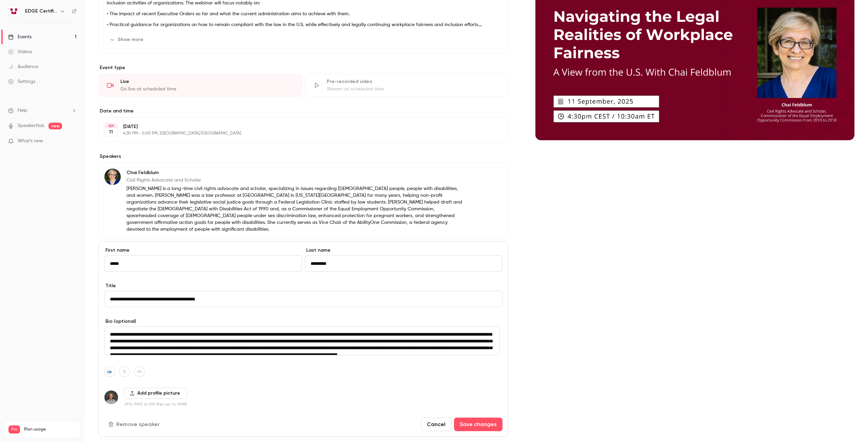 This screenshot has width=868, height=442. I want to click on span: What's new, so click(30, 141).